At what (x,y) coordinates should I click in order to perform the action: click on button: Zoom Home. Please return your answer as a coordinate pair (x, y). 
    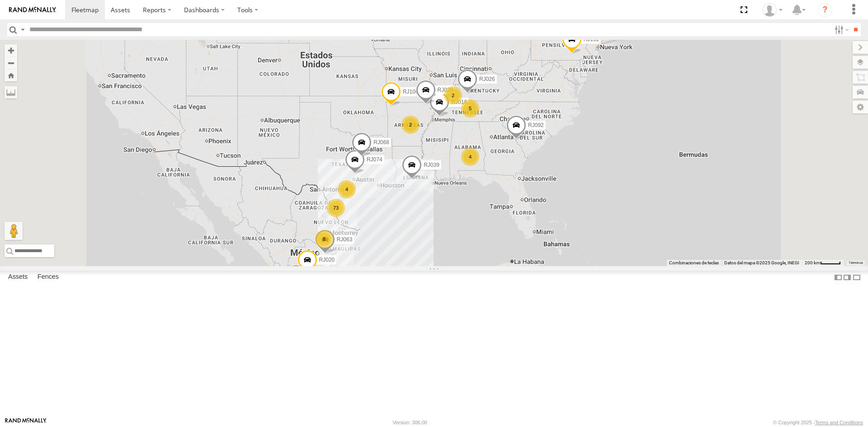
    Looking at the image, I should click on (11, 75).